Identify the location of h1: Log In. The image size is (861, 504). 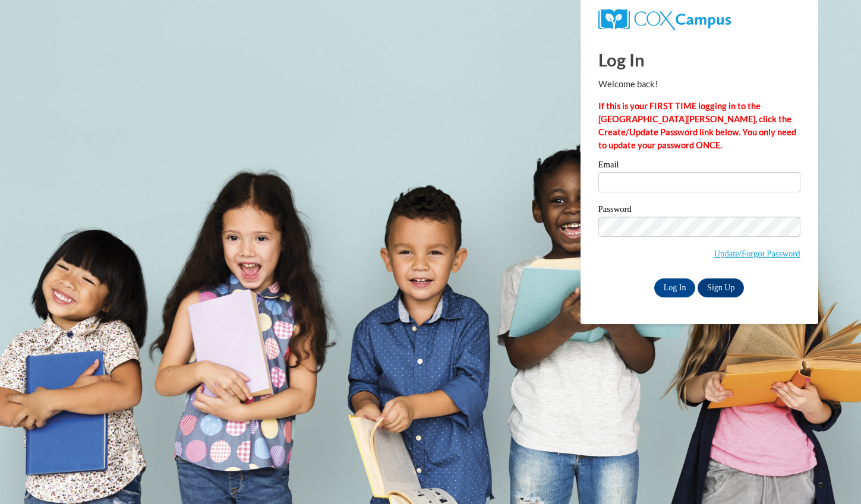
(699, 60).